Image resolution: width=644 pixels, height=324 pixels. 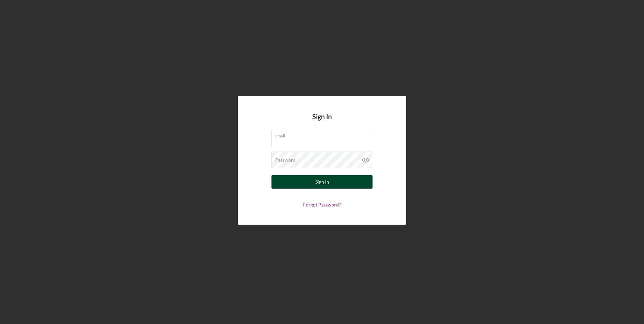 I want to click on button: Sign In, so click(x=322, y=182).